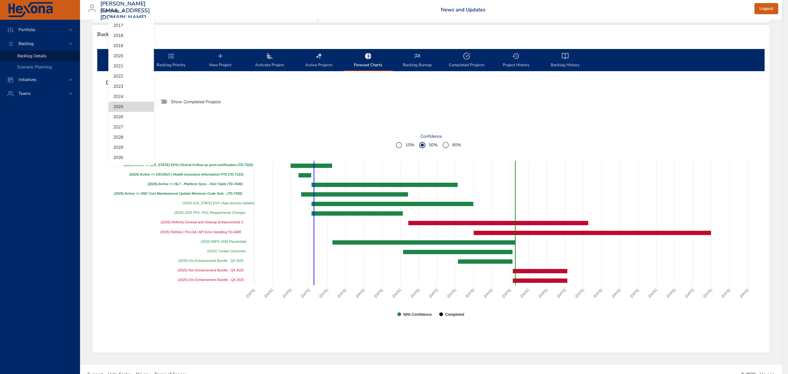 This screenshot has height=374, width=788. I want to click on li: 2022, so click(131, 76).